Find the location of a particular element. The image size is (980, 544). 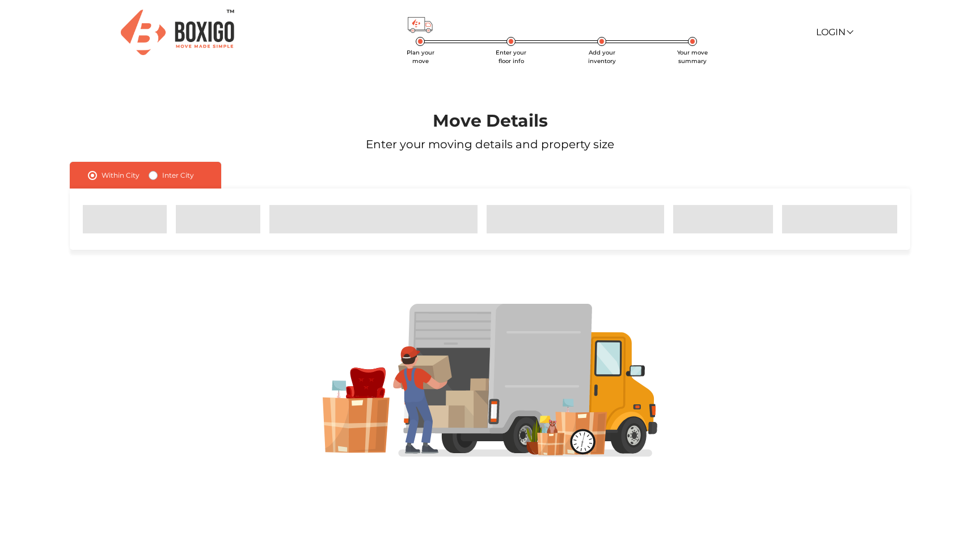

span: Plan your move is located at coordinates (420, 57).